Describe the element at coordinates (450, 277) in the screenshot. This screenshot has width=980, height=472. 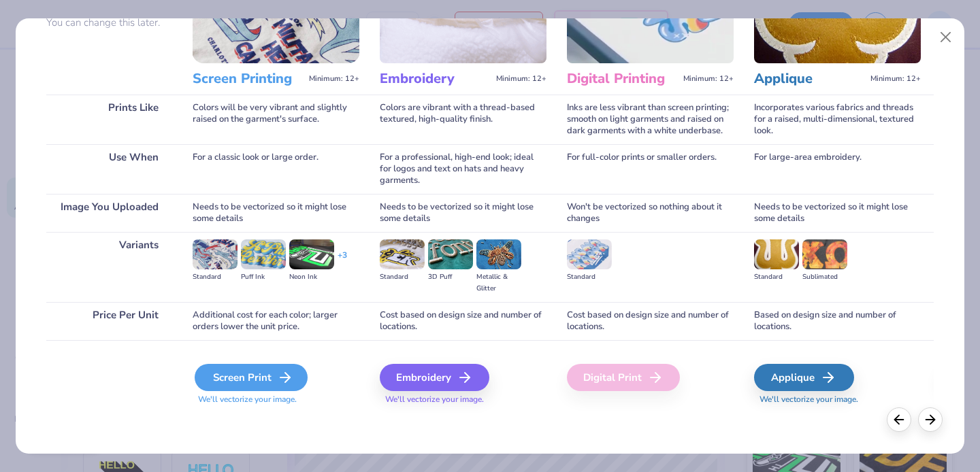
I see `div: 3D Puff` at that location.